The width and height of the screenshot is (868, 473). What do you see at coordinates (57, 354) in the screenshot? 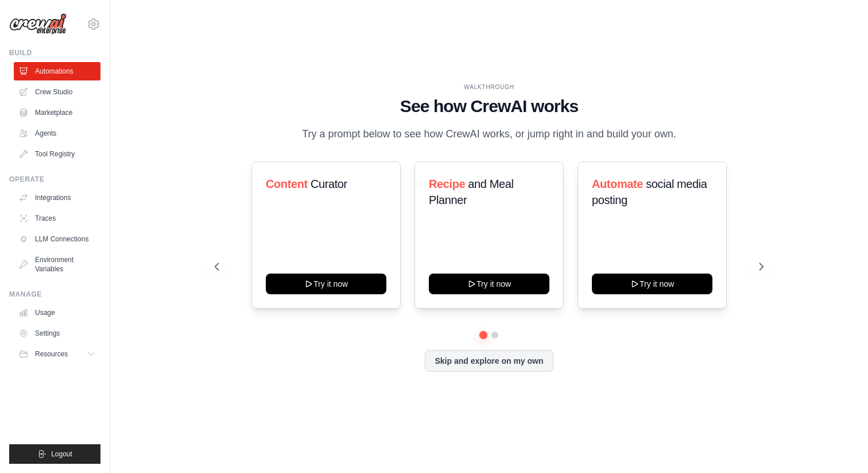
I see `button: Resources` at bounding box center [57, 354].